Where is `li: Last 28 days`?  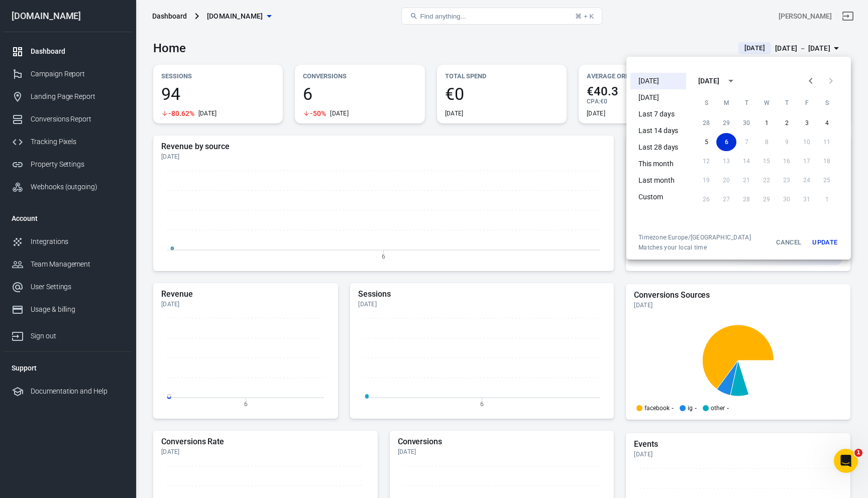
li: Last 28 days is located at coordinates (658, 147).